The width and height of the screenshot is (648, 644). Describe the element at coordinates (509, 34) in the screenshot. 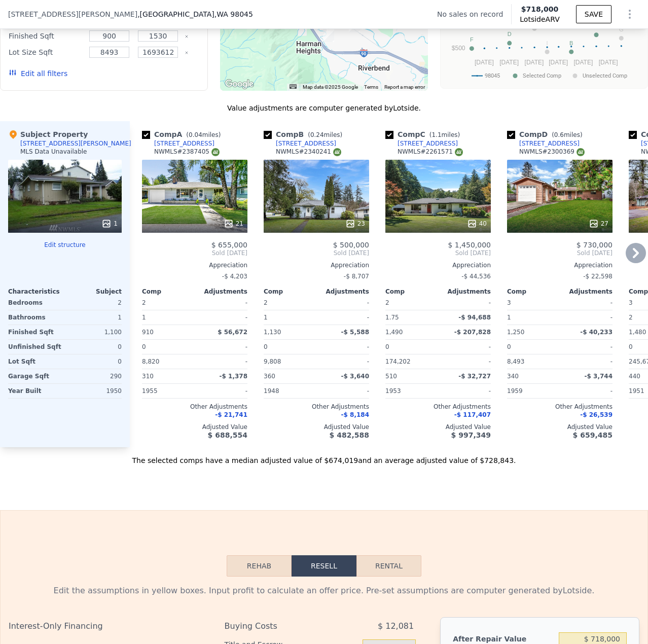

I see `text: D` at that location.